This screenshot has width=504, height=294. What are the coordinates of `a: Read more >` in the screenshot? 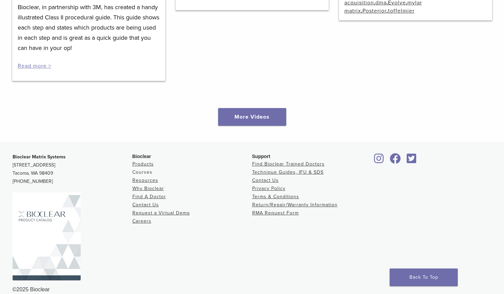 It's located at (34, 66).